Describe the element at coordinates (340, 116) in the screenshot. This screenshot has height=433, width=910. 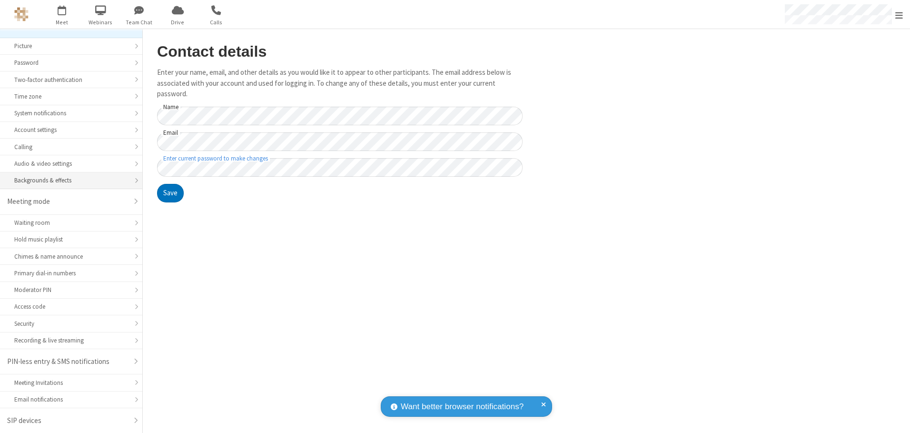
I see `input: Name` at that location.